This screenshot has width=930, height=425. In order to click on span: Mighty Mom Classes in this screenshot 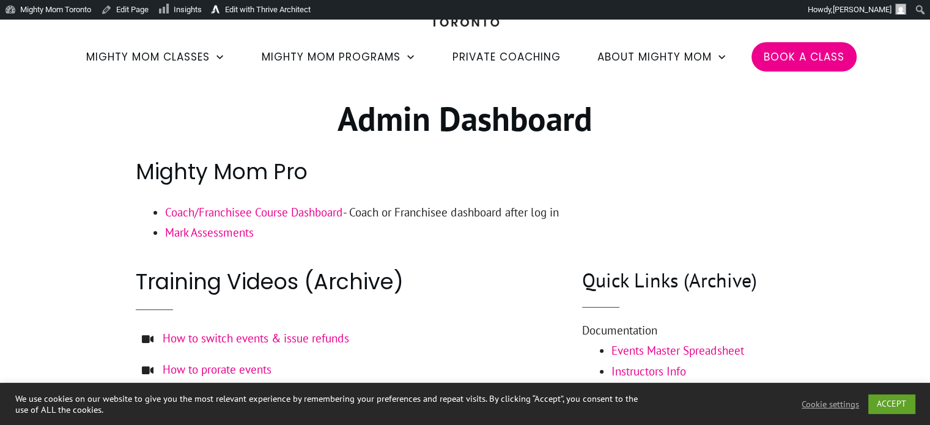, I will do `click(148, 57)`.